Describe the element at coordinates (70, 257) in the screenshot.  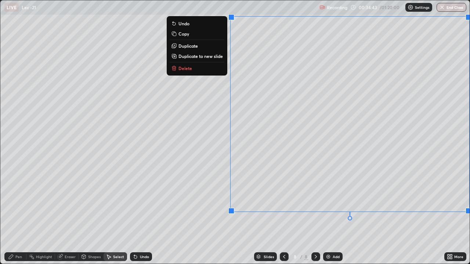
I see `div: Eraser` at that location.